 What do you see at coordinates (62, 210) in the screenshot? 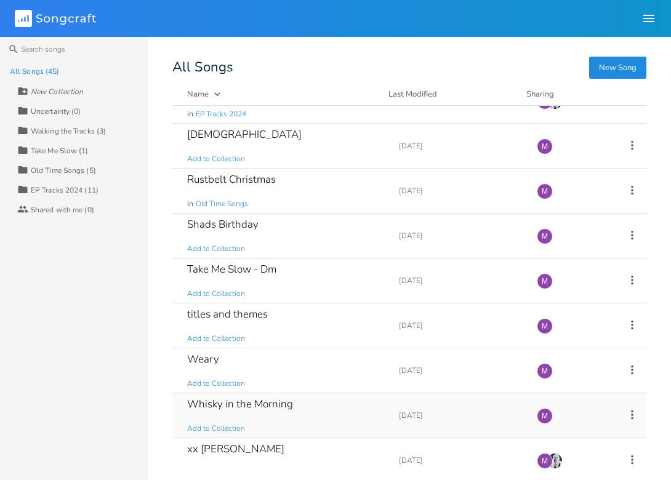
I see `div: Shared with me (0)` at bounding box center [62, 210].